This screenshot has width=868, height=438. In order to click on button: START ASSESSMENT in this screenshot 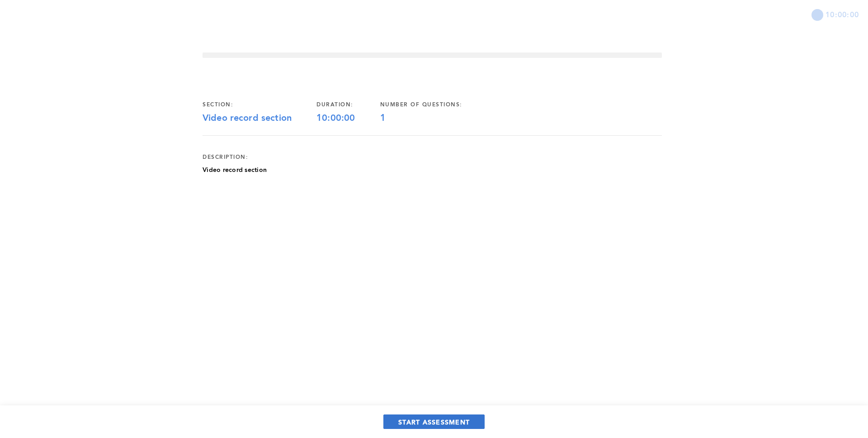, I will do `click(434, 422)`.